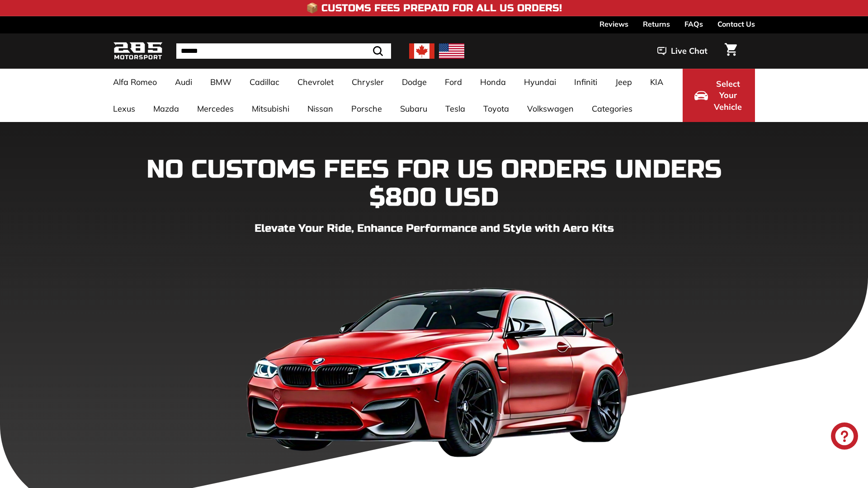 The width and height of the screenshot is (868, 488). I want to click on a: Dodge, so click(414, 82).